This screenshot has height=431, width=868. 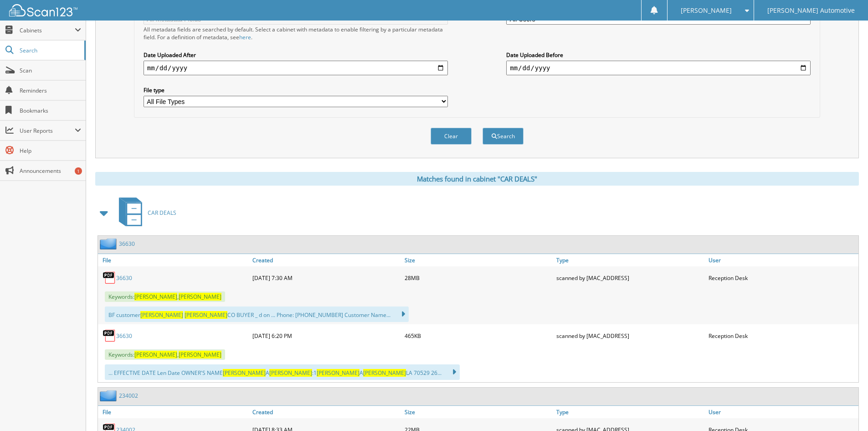 I want to click on label: Date Uploaded Before, so click(x=658, y=54).